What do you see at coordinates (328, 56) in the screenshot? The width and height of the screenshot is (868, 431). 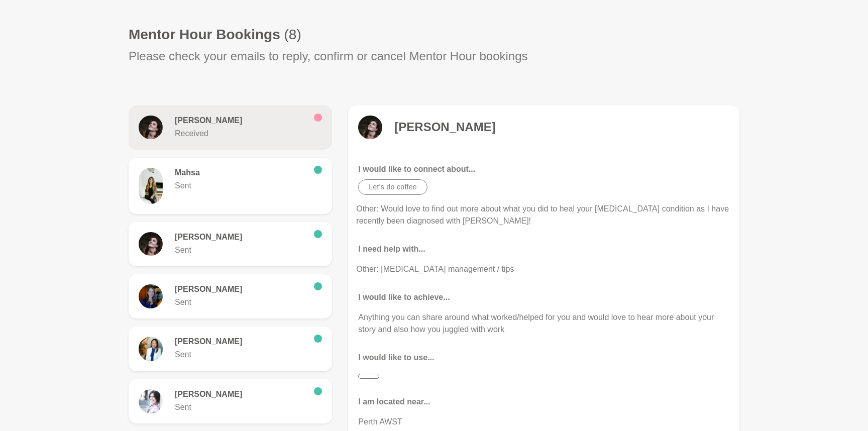 I see `p: Please check your emails to reply, confirm or cancel Mentor Hour bookings` at bounding box center [328, 56].